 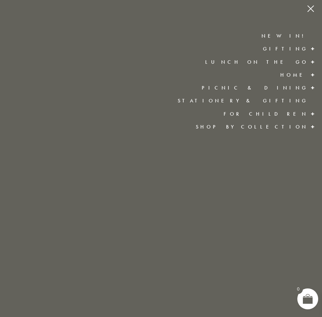 What do you see at coordinates (252, 127) in the screenshot?
I see `a: Shop by collection` at bounding box center [252, 127].